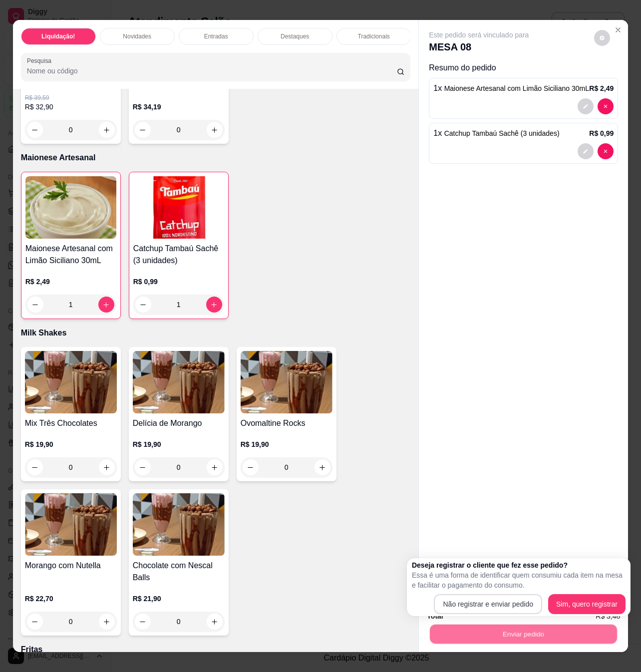 Image resolution: width=641 pixels, height=672 pixels. Describe the element at coordinates (41, 61) in the screenshot. I see `label: Pesquisa` at that location.